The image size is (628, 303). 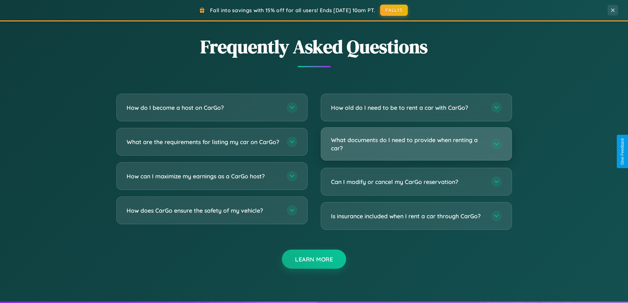 What do you see at coordinates (203, 142) in the screenshot?
I see `h3: What are the requirements for listing my car on CarGo?` at bounding box center [203, 142].